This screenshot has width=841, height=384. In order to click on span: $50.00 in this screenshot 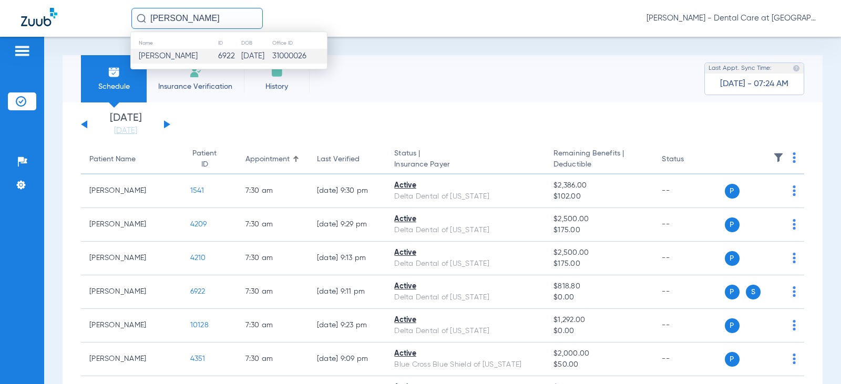, I will do `click(599, 365)`.